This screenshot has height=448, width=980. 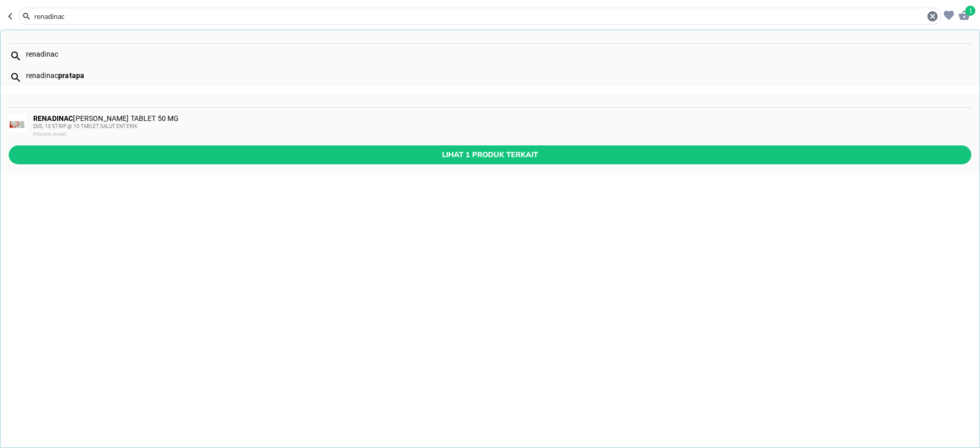 I want to click on b: RENADINAC, so click(x=53, y=119).